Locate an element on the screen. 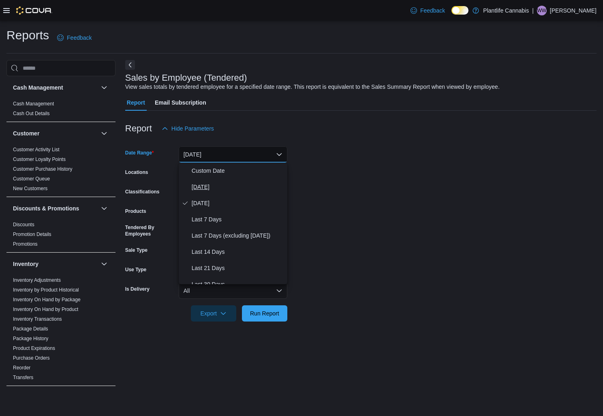  button: Export is located at coordinates (214, 313).